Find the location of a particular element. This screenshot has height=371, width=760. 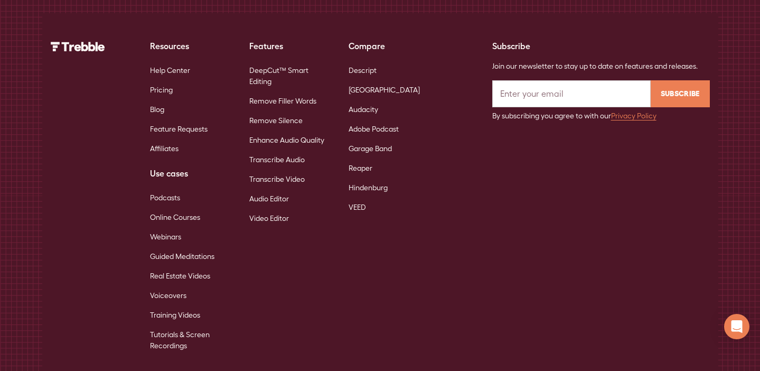

a: Adobe Podcast is located at coordinates (374, 129).